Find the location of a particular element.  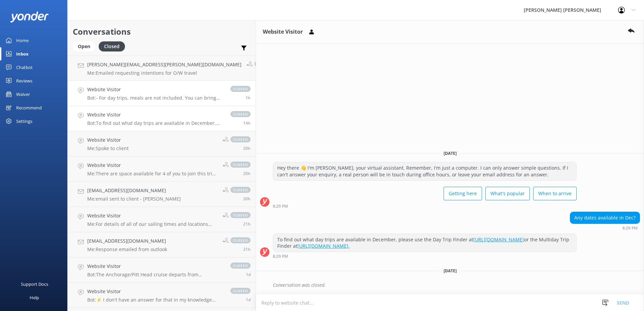

p: Me: Emailed requesting intentions for O/W travel is located at coordinates (165, 73).